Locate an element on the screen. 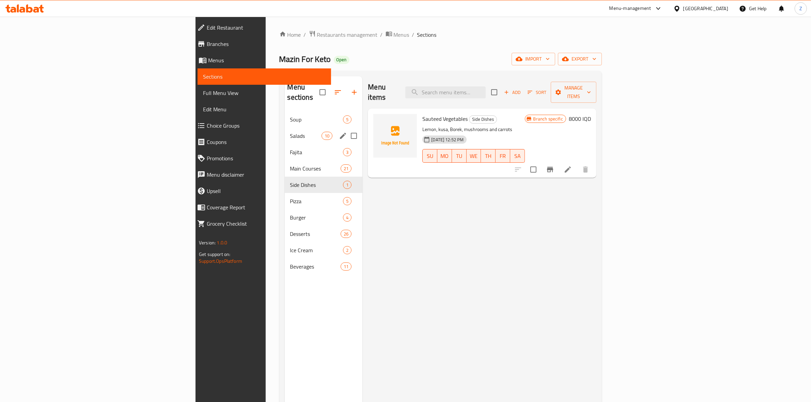  a: Branches is located at coordinates (261, 44).